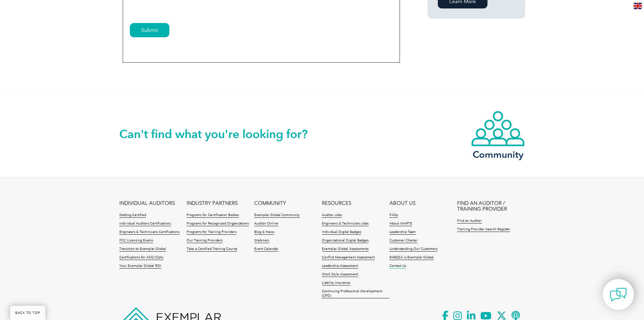 The height and width of the screenshot is (320, 644). Describe the element at coordinates (402, 233) in the screenshot. I see `a: Leadership Team` at that location.